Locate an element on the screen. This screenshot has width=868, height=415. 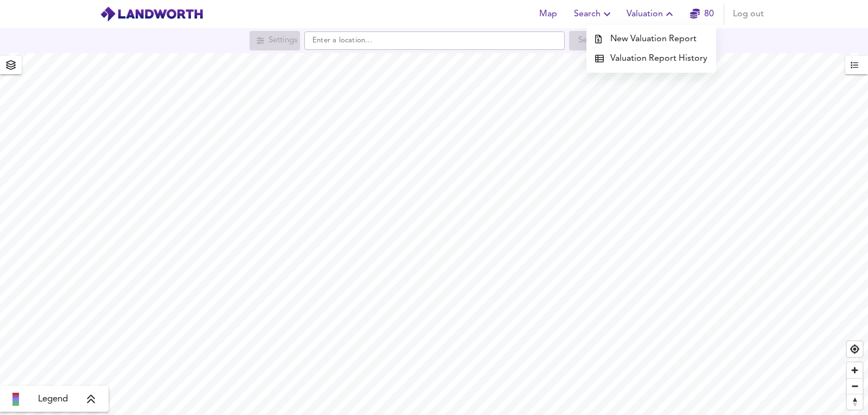
button: 80 is located at coordinates (702, 14).